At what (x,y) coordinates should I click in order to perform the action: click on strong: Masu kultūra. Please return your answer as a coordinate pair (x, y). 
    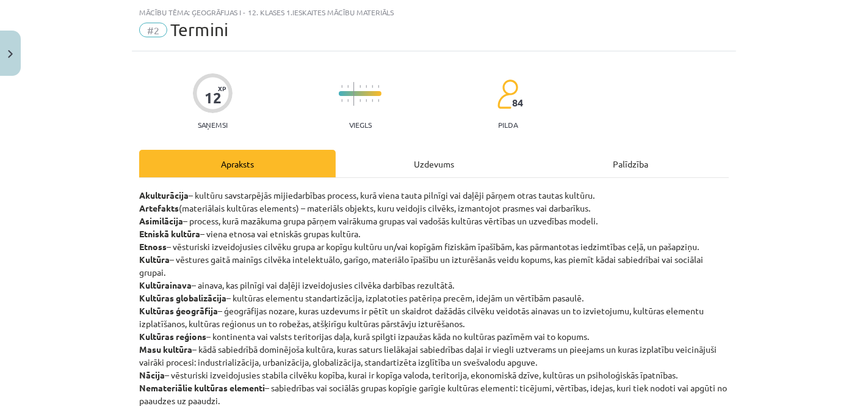
    Looking at the image, I should click on (165, 349).